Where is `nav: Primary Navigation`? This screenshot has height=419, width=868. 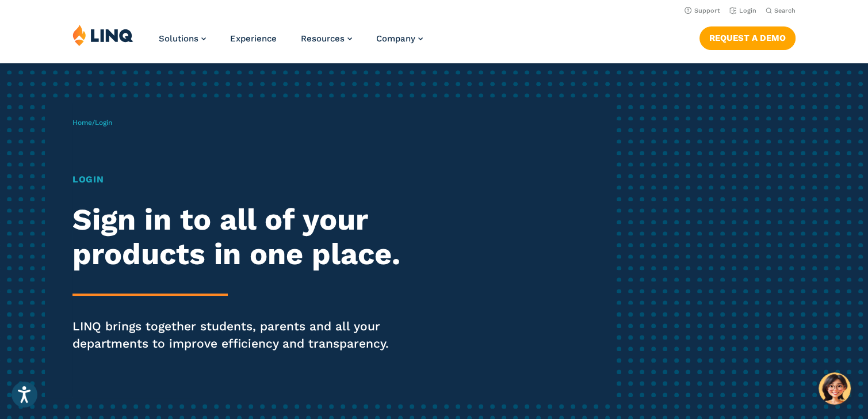
nav: Primary Navigation is located at coordinates (290, 43).